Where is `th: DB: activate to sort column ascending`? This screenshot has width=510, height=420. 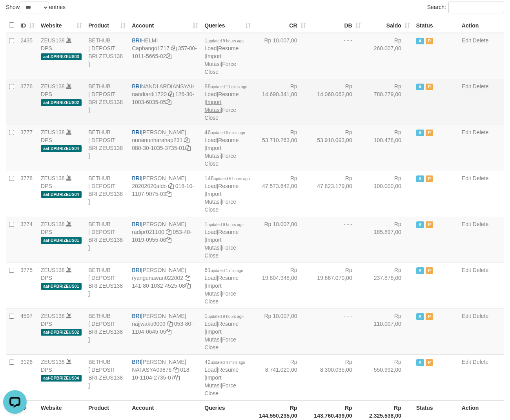
th: DB: activate to sort column ascending is located at coordinates (337, 25).